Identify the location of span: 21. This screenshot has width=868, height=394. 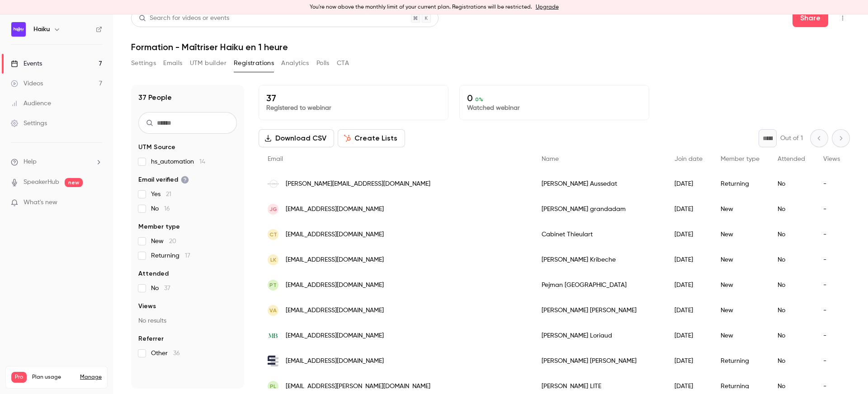
(168, 194).